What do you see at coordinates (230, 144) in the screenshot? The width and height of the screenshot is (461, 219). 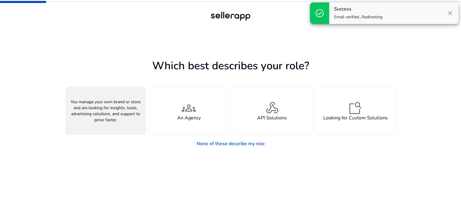 I see `a: None of these describe my role` at bounding box center [230, 144].